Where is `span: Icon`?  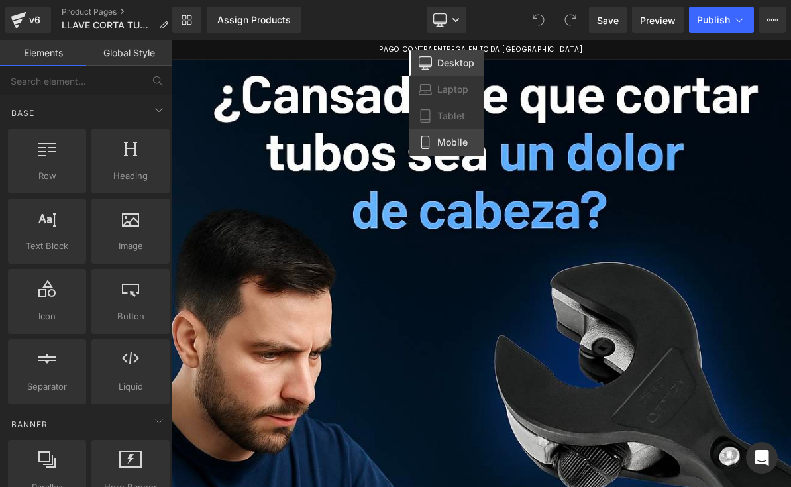
span: Icon is located at coordinates (47, 316).